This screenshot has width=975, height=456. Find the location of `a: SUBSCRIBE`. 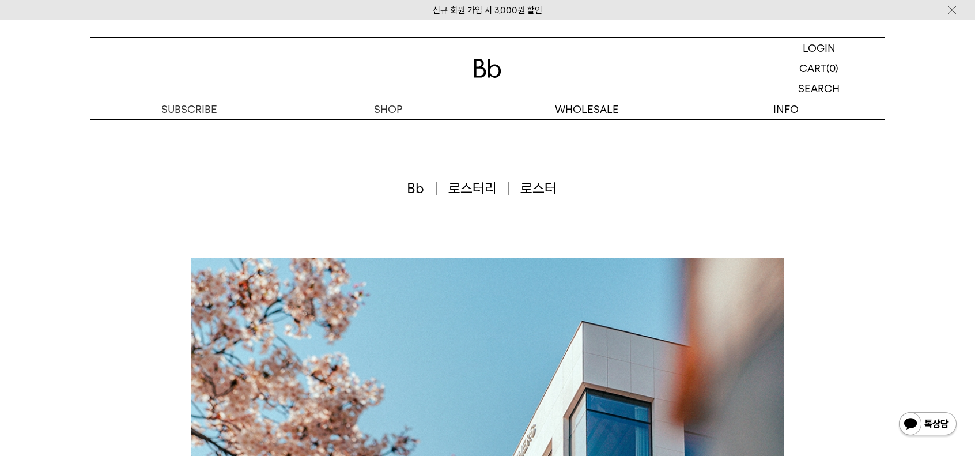

a: SUBSCRIBE is located at coordinates (189, 109).